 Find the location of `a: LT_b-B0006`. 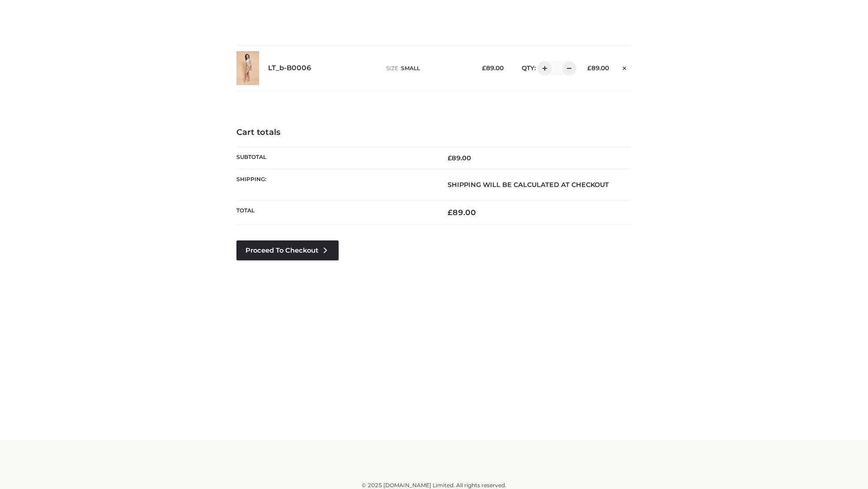

a: LT_b-B0006 is located at coordinates (290, 68).